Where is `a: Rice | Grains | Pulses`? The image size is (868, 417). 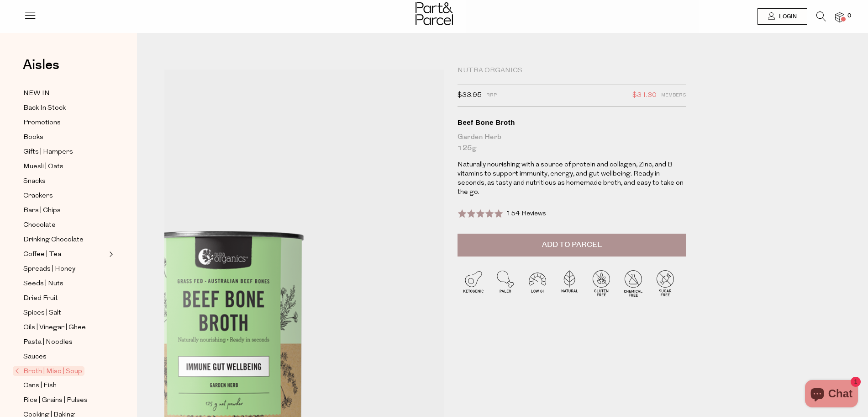
a: Rice | Grains | Pulses is located at coordinates (65, 400).